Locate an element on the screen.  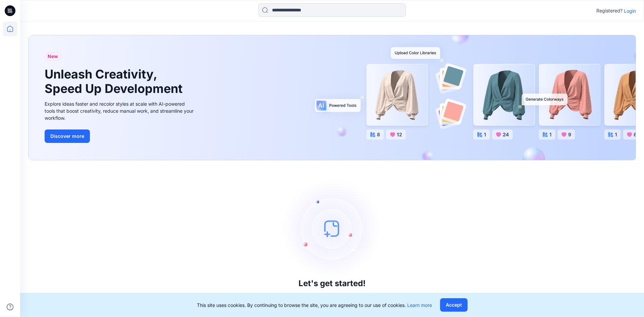
p: Registered? is located at coordinates (609, 11).